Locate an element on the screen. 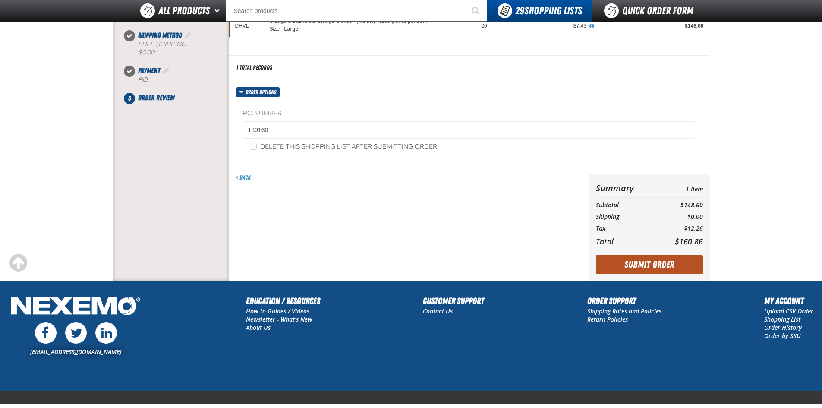 The image size is (822, 408). th: Subtotal is located at coordinates (627, 205).